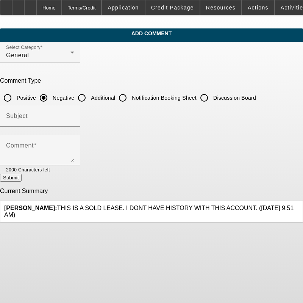 The image size is (303, 303). What do you see at coordinates (221, 8) in the screenshot?
I see `button: Resources` at bounding box center [221, 8].